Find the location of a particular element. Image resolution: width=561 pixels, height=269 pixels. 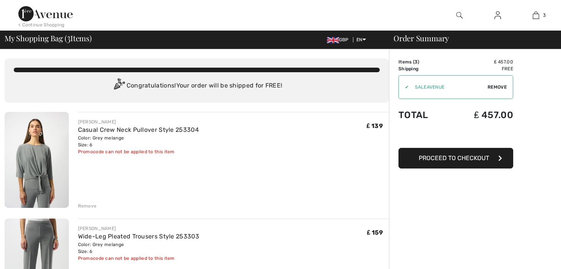

img: My Bag is located at coordinates (536, 15).